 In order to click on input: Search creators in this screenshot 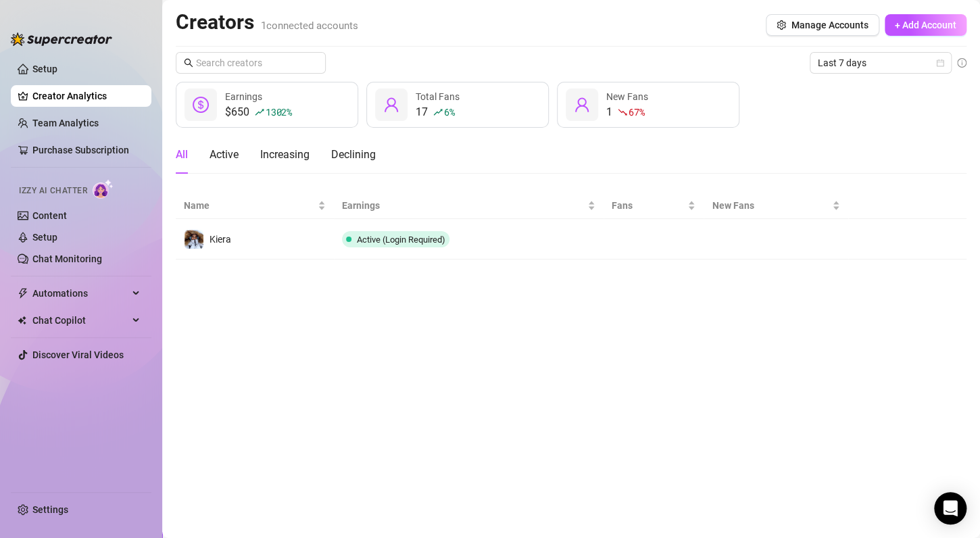, I will do `click(251, 63)`.